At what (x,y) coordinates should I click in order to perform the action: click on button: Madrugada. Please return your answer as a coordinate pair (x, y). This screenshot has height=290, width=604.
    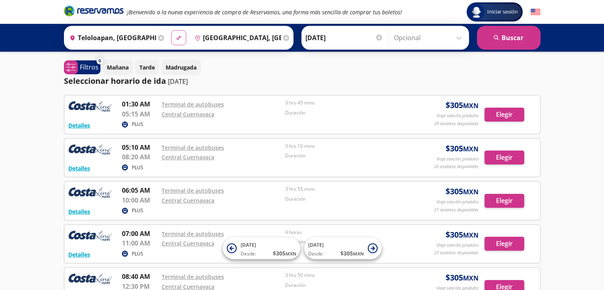
    Looking at the image, I should click on (181, 67).